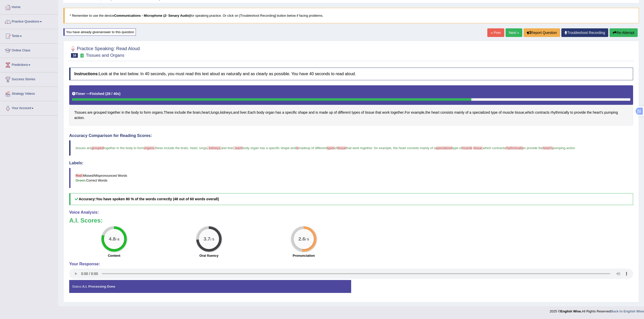 The width and height of the screenshot is (644, 319). I want to click on label: Oral fluency, so click(209, 256).